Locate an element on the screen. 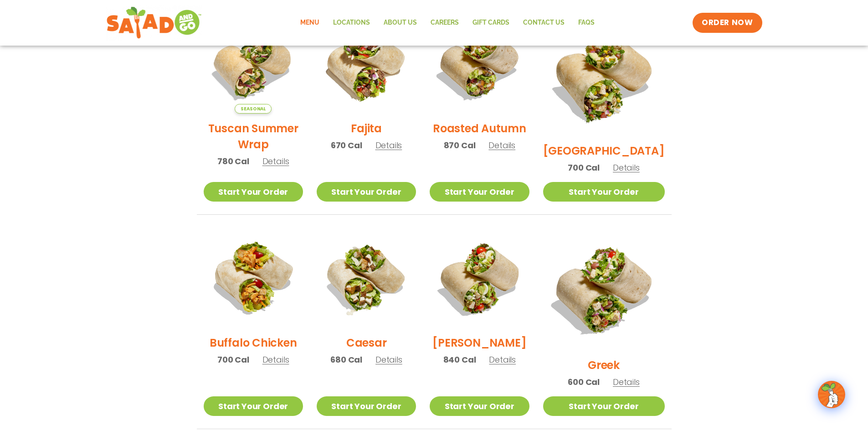 This screenshot has height=431, width=868. span: ORDER NOW is located at coordinates (727, 23).